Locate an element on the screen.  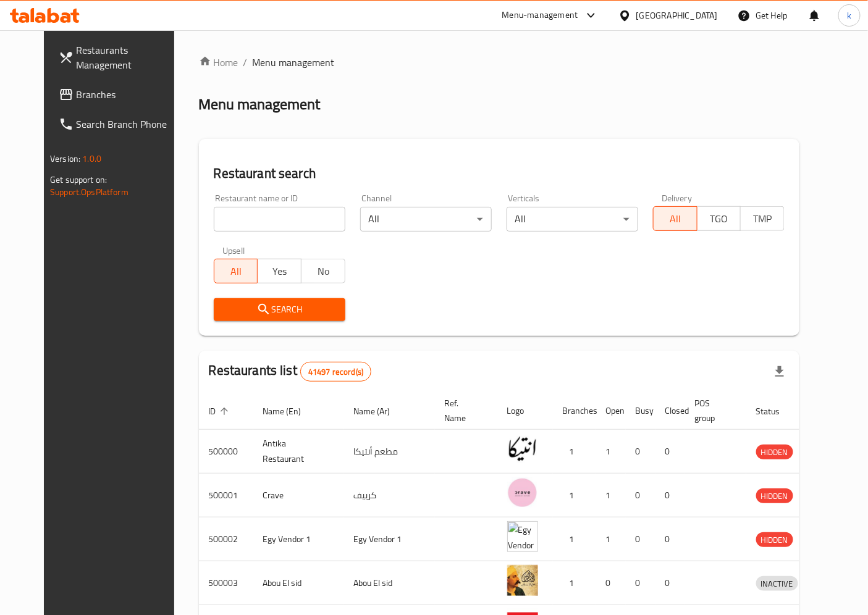
img: Egy Vendor 1 is located at coordinates (523, 536).